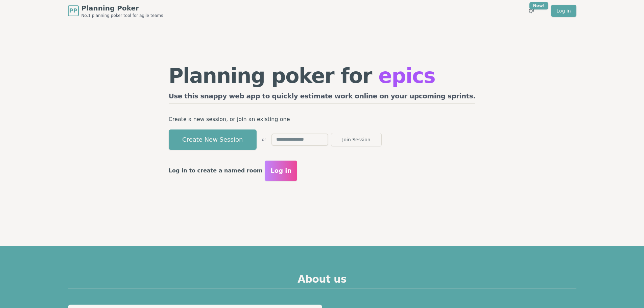 The image size is (644, 308). What do you see at coordinates (322, 76) in the screenshot?
I see `h1: Planning poker for` at bounding box center [322, 76].